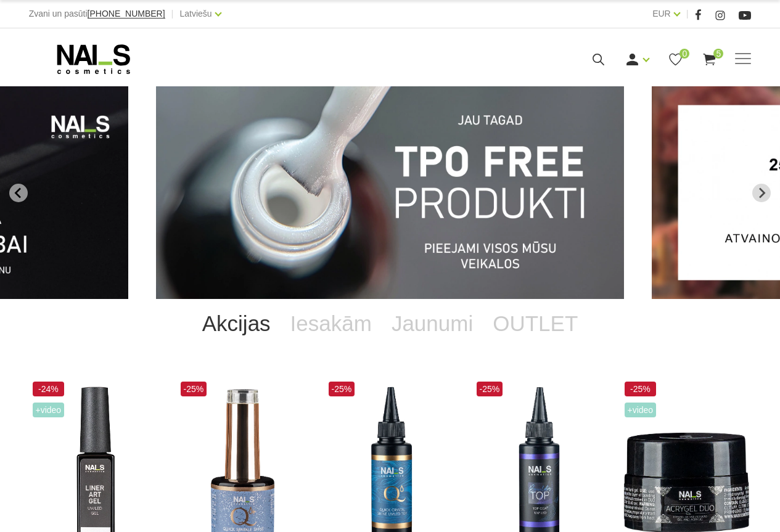  I want to click on span: -24%, so click(49, 389).